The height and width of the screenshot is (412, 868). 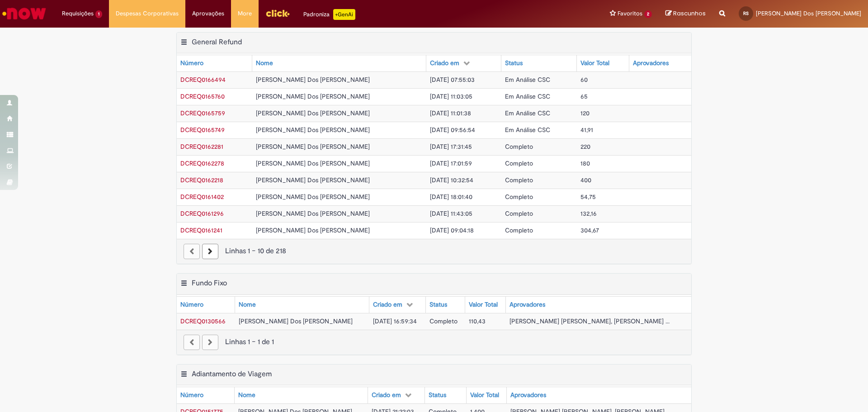 I want to click on h2: Adiantamento de Viagem, so click(x=232, y=374).